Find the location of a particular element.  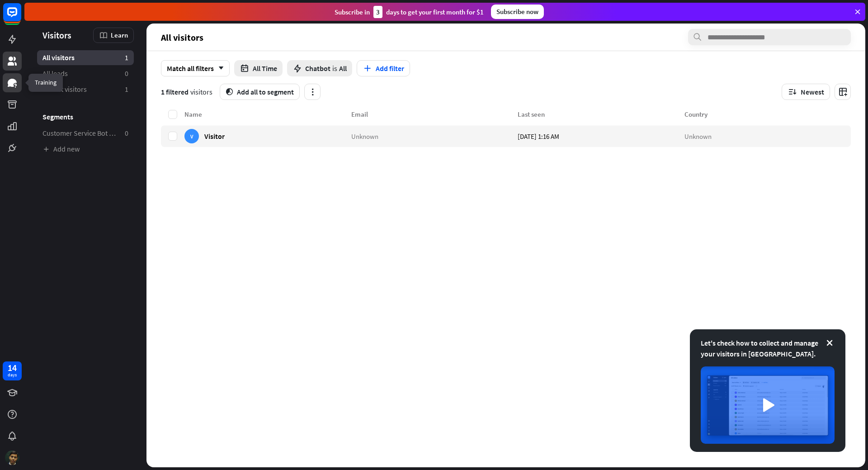

div: 14 is located at coordinates (12, 367).